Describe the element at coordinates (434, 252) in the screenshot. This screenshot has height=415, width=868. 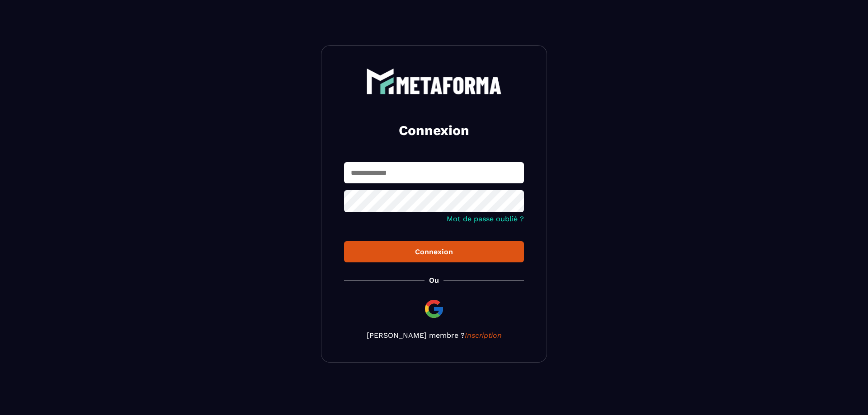
I see `div: Connexion` at that location.